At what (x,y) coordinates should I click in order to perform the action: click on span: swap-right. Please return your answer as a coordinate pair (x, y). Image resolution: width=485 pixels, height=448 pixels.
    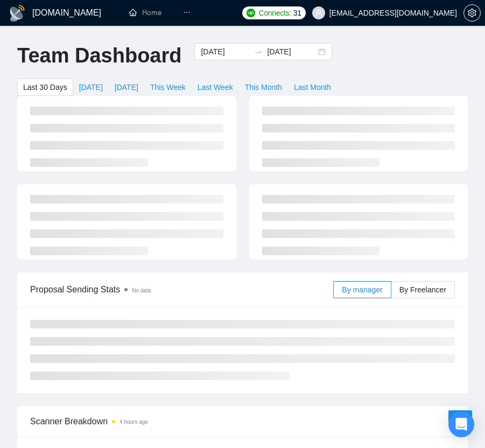
    Looking at the image, I should click on (258, 52).